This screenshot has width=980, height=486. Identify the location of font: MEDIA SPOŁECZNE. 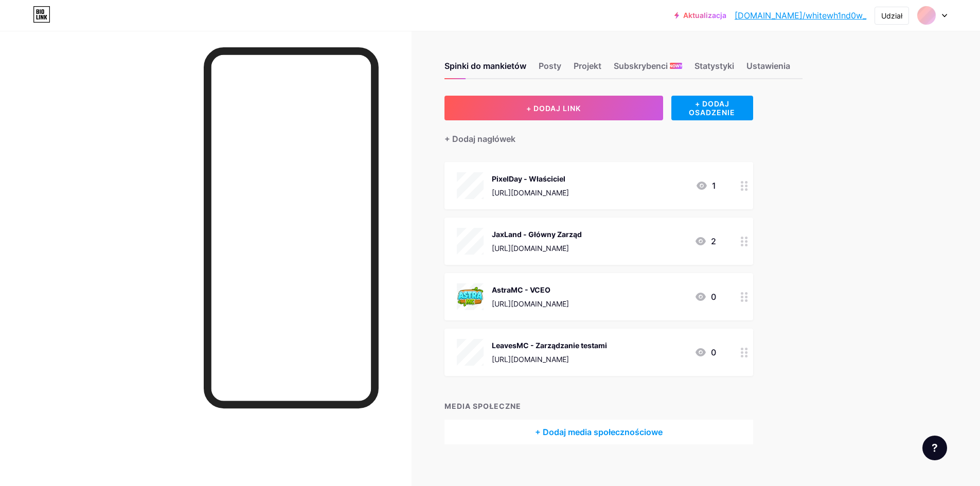
(483, 405).